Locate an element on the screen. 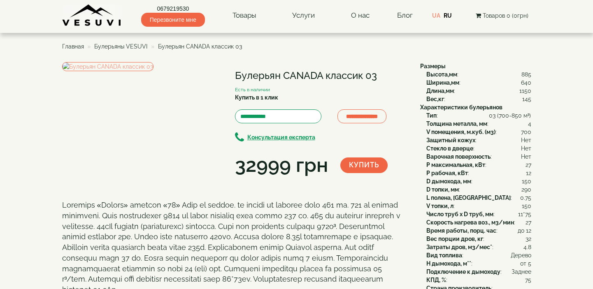  b: D дымохода, мм is located at coordinates (449, 182).